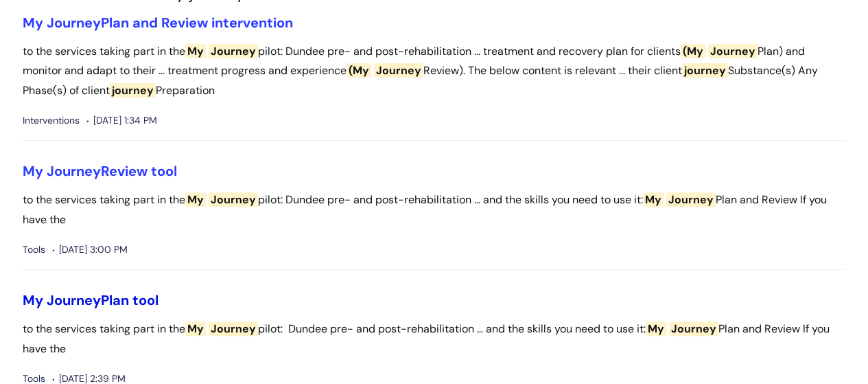 The image size is (868, 384). What do you see at coordinates (51, 120) in the screenshot?
I see `span: Interventions` at bounding box center [51, 120].